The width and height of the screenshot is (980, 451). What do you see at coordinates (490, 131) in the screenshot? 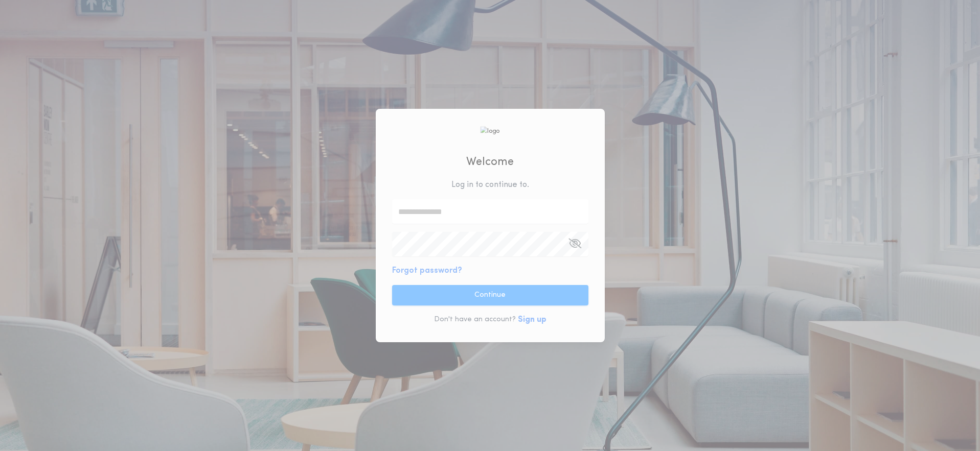
I see `img: logo` at bounding box center [490, 131].